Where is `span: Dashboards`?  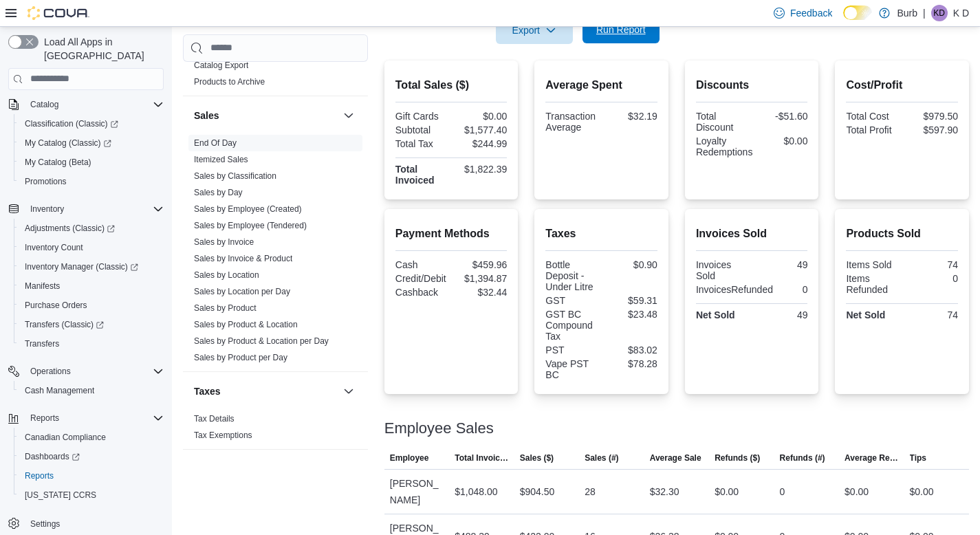 span: Dashboards is located at coordinates (52, 457).